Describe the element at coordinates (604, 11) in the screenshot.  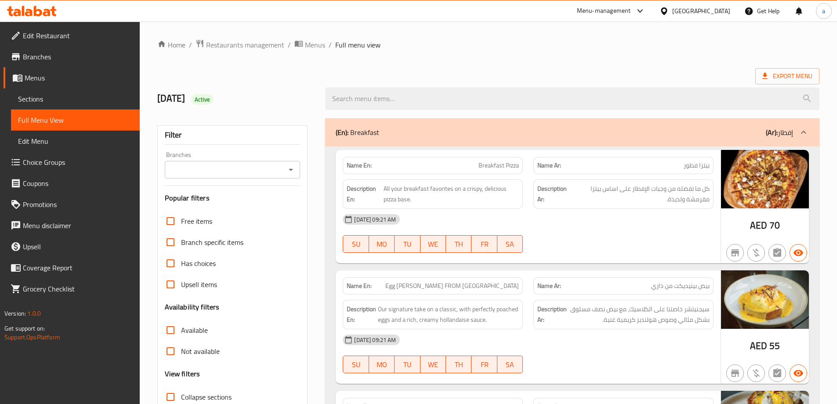
I see `div: Menu-management` at that location.